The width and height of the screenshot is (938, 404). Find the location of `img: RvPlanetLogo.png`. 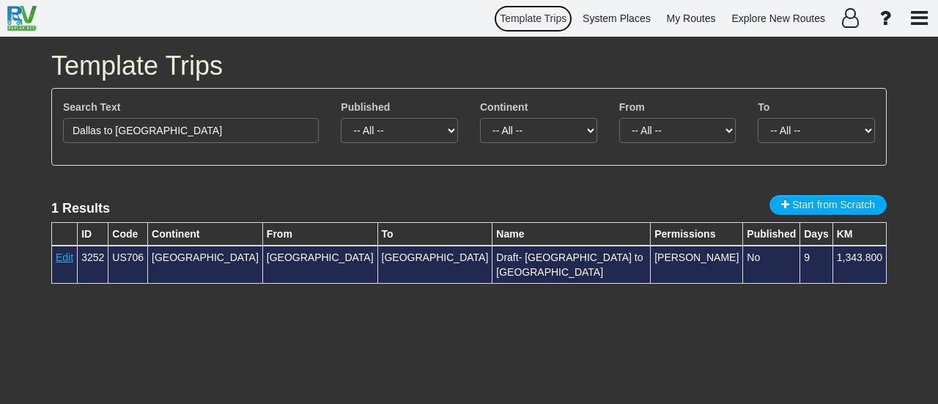

img: RvPlanetLogo.png is located at coordinates (22, 18).